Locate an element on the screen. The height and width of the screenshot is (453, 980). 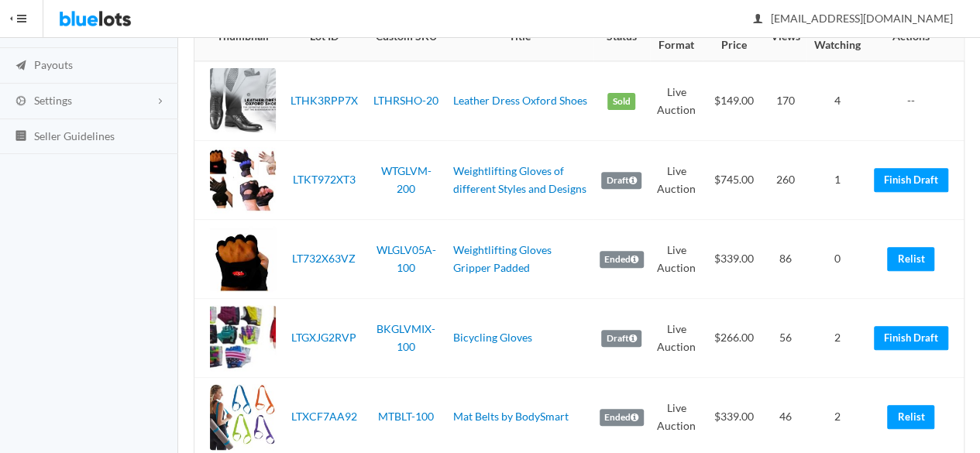
a: Weightlifting Gloves of different Styles and Designs is located at coordinates (519, 179).